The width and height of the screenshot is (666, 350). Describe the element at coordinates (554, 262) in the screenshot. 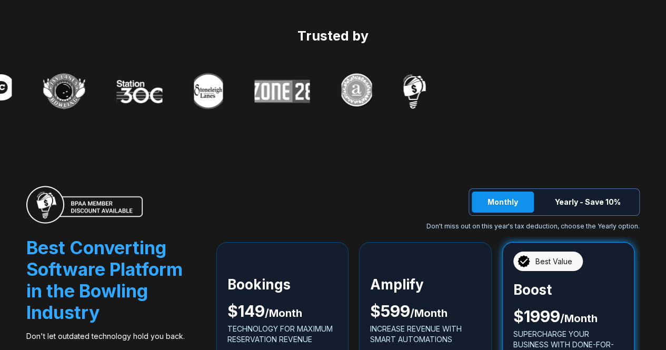

I see `span: Best Value` at that location.